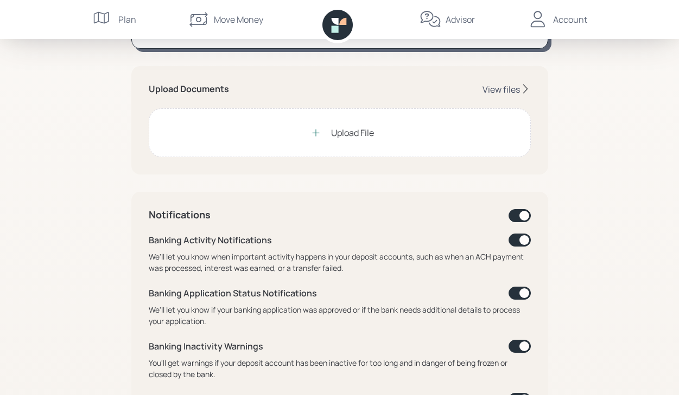 The image size is (679, 395). What do you see at coordinates (340, 263) in the screenshot?
I see `div: We'll let you know when important activity happens in your deposit accounts, such as when an ACH ...` at bounding box center [340, 263].